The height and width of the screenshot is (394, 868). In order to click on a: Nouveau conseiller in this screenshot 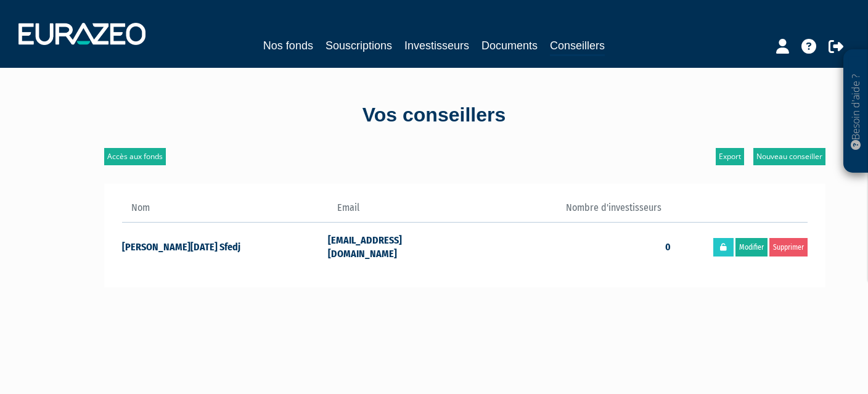, I will do `click(789, 156)`.